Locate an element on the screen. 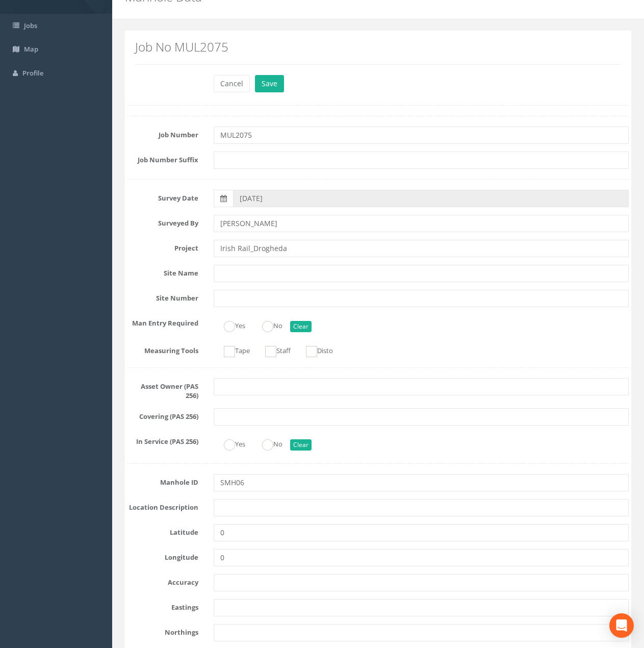 Image resolution: width=644 pixels, height=648 pixels. label: Asset Owner (PAS 256) is located at coordinates (163, 389).